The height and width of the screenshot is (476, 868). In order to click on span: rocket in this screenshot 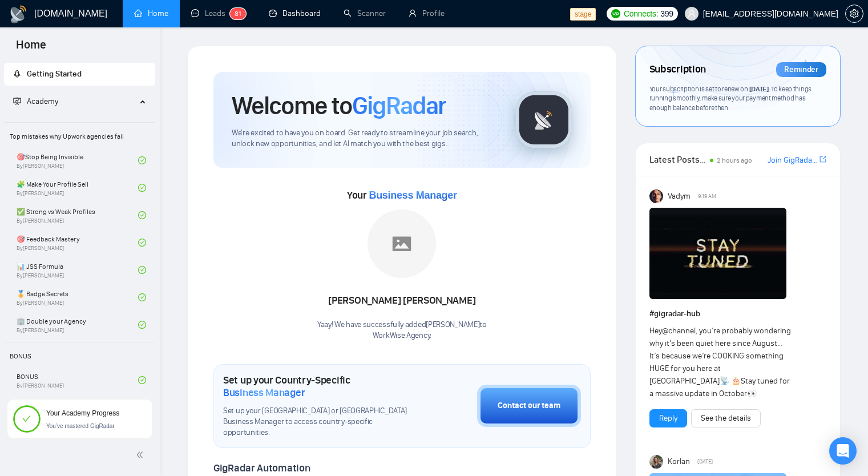, I will do `click(17, 74)`.